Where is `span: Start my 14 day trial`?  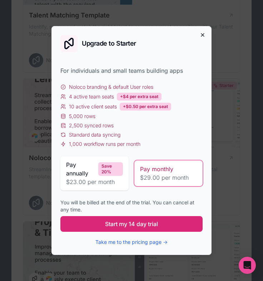
span: Start my 14 day trial is located at coordinates (131, 224).